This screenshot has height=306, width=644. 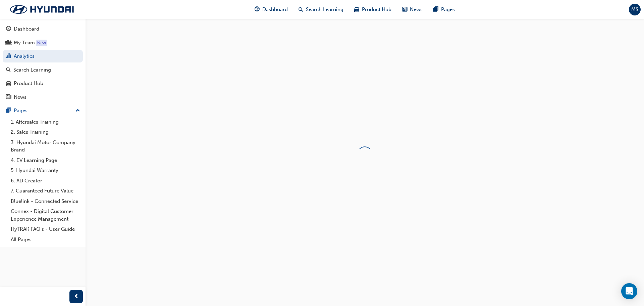 I want to click on a: car-iconProduct Hub, so click(x=373, y=9).